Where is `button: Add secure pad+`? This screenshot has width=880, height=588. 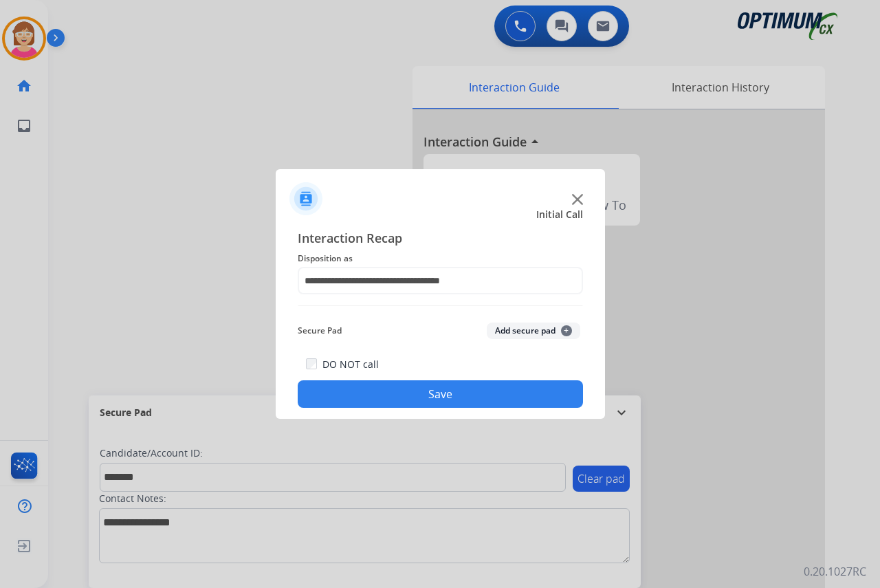 button: Add secure pad+ is located at coordinates (533, 331).